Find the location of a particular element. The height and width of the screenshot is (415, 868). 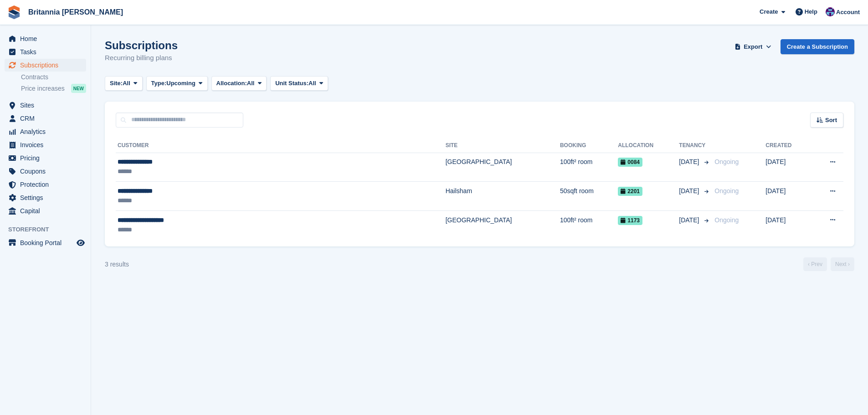

span: Site: is located at coordinates (116, 83).